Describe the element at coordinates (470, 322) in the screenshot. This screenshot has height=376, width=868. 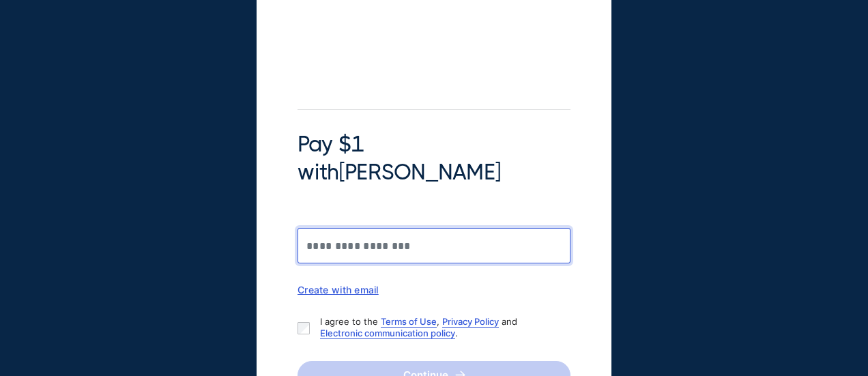
I see `a: Privacy Policy` at that location.